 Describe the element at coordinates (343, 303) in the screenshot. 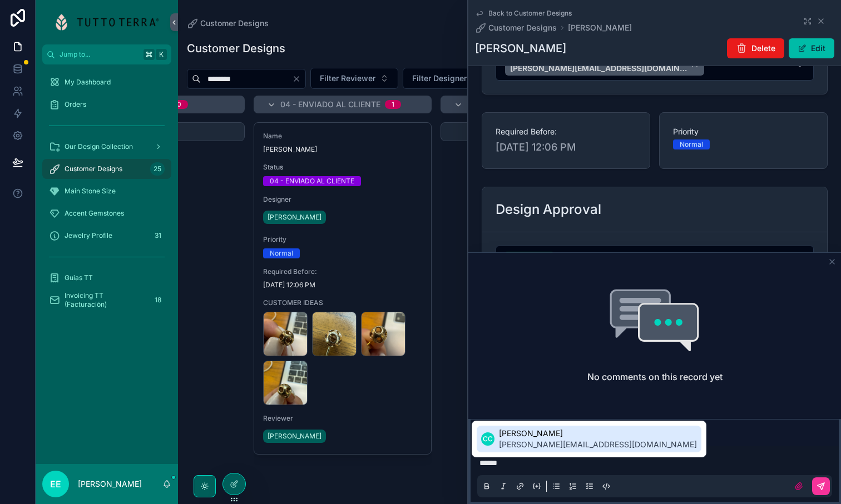

I see `span: CUSTOMER IDEAS` at that location.